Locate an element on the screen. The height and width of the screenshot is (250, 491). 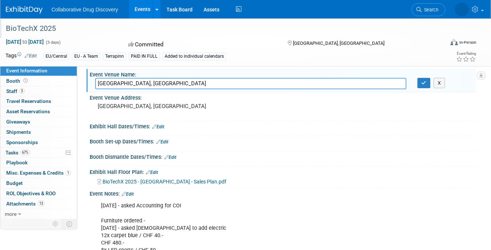
div: Event Rating is located at coordinates (466, 54).